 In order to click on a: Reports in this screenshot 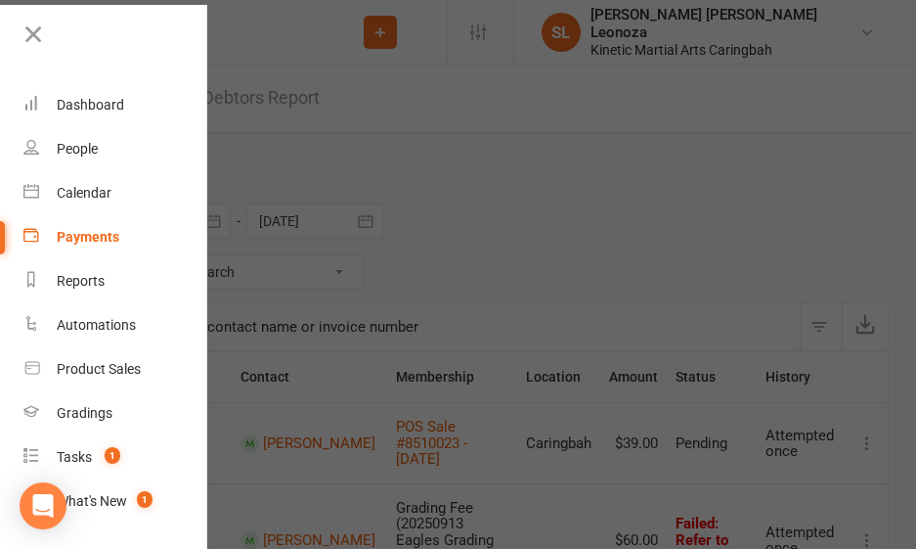, I will do `click(115, 281)`.